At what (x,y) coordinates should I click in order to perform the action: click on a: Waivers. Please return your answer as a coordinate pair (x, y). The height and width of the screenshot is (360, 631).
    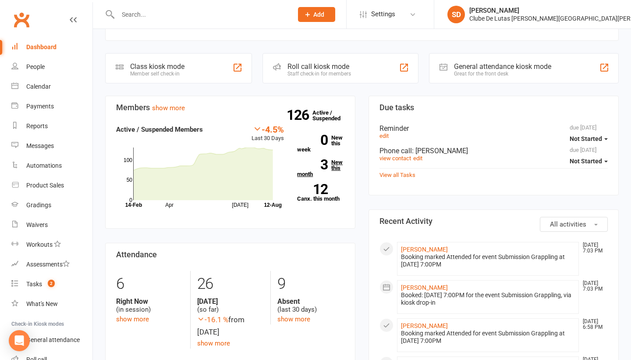
    Looking at the image, I should click on (52, 225).